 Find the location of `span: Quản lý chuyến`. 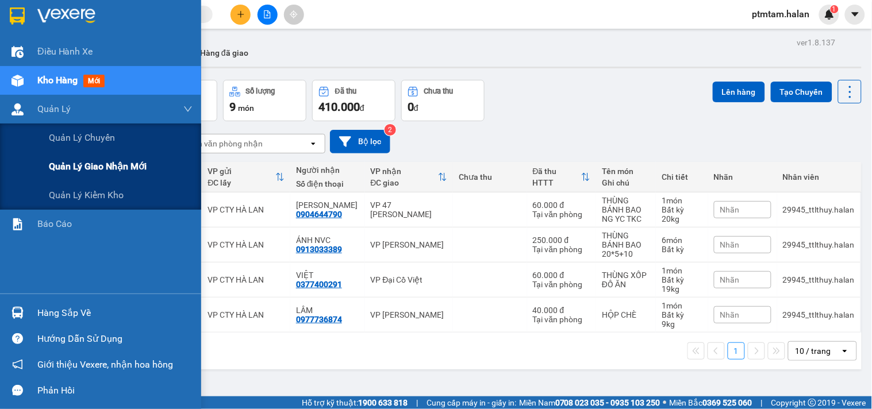

span: Quản lý chuyến is located at coordinates (82, 137).